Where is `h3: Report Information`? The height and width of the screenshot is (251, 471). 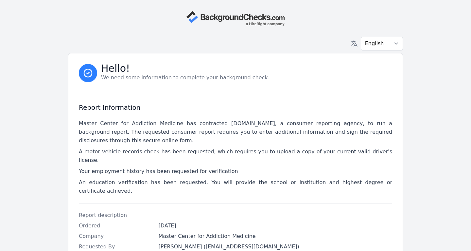 h3: Report Information is located at coordinates (236, 107).